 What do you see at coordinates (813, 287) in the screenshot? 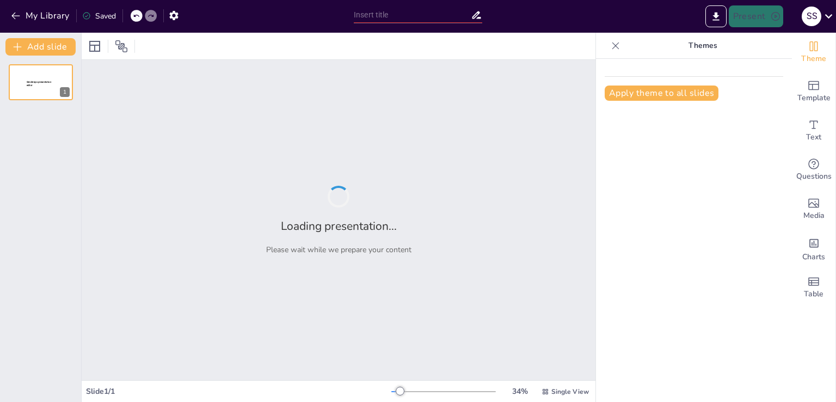
I see `div: Add a table` at bounding box center [813, 287].